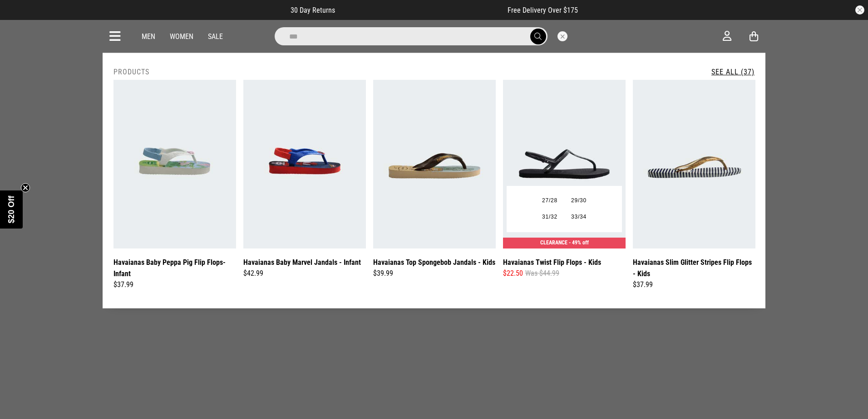 Image resolution: width=868 pixels, height=419 pixels. What do you see at coordinates (215, 37) in the screenshot?
I see `a: Sale` at bounding box center [215, 37].